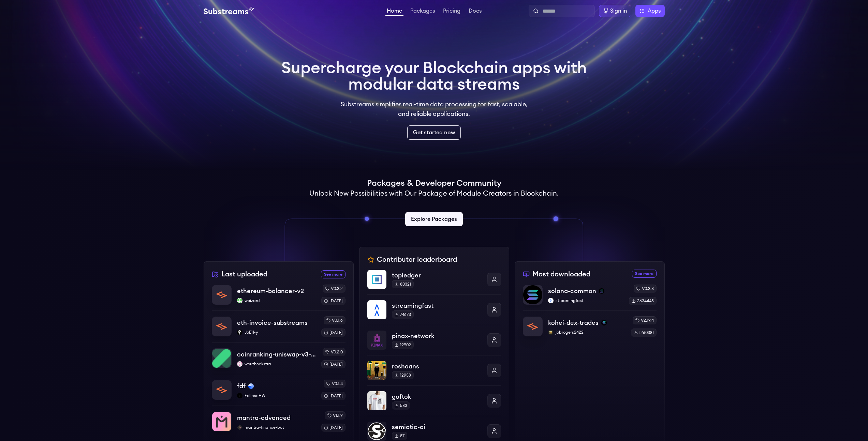  I want to click on p: JoE11-y, so click(277, 332).